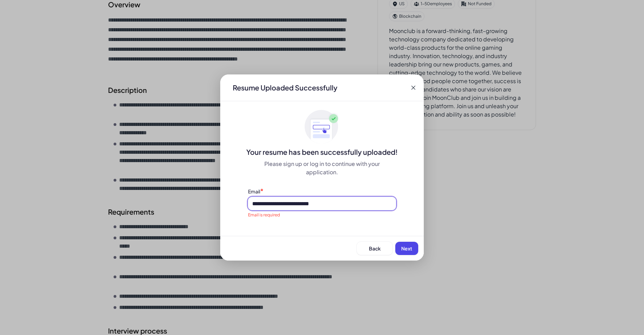 The width and height of the screenshot is (644, 335). Describe the element at coordinates (322, 168) in the screenshot. I see `div: Please sign up or log in to continue with your application.` at that location.